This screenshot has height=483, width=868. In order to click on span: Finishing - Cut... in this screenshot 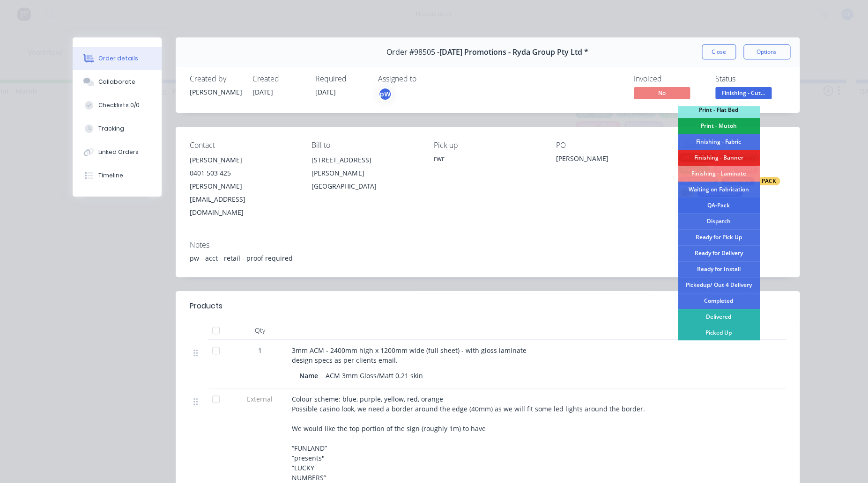, I will do `click(744, 93)`.